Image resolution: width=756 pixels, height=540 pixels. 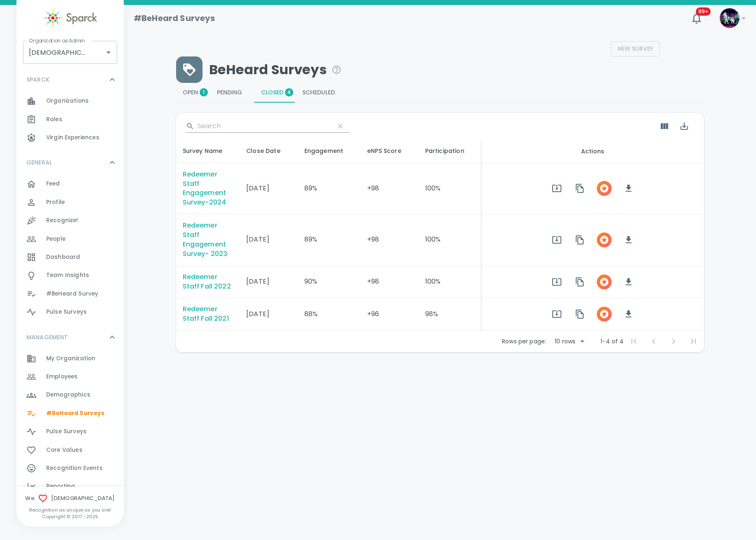 I want to click on span: Open, so click(x=193, y=93).